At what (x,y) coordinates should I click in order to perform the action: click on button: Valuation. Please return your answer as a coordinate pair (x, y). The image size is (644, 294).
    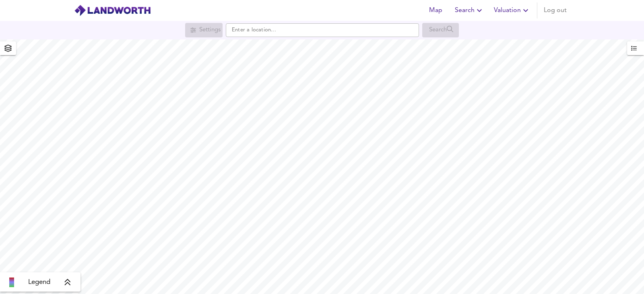
    Looking at the image, I should click on (512, 10).